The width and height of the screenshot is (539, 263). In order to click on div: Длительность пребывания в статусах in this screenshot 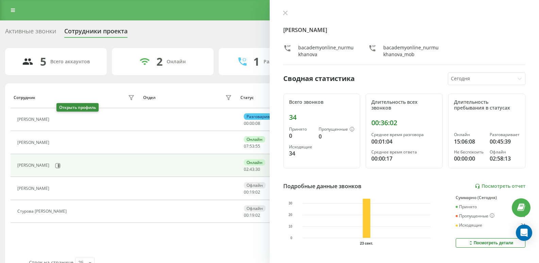, I will do `click(487, 105)`.